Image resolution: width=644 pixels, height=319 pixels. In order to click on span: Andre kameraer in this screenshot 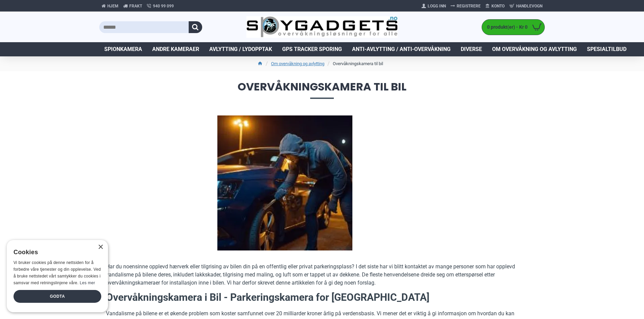, I will do `click(175, 50)`.